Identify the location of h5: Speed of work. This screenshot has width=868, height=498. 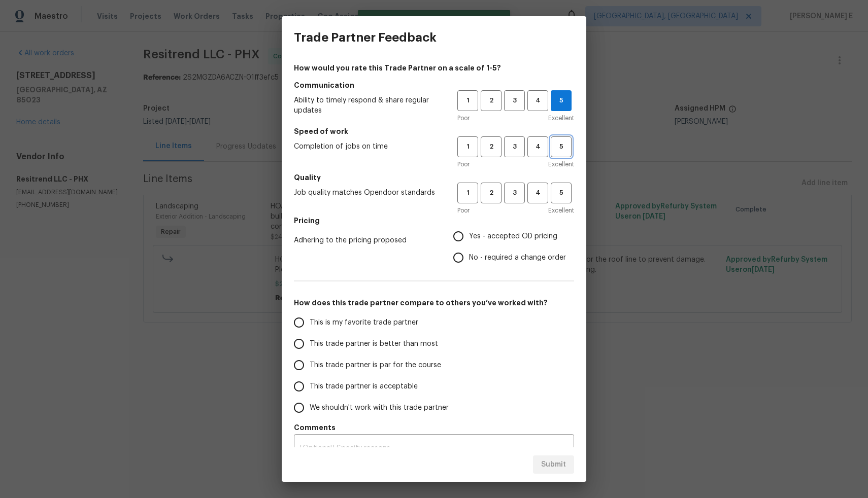
(434, 131).